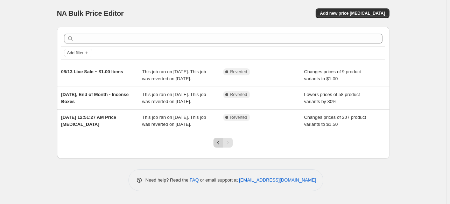 The width and height of the screenshot is (450, 204). I want to click on span: Need help? Read the, so click(168, 180).